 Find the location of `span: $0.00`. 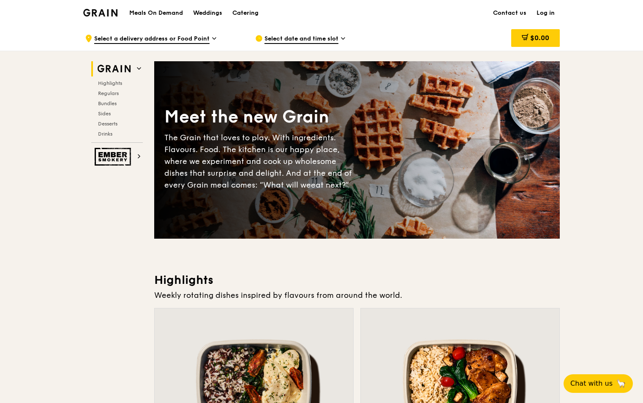

span: $0.00 is located at coordinates (539, 38).